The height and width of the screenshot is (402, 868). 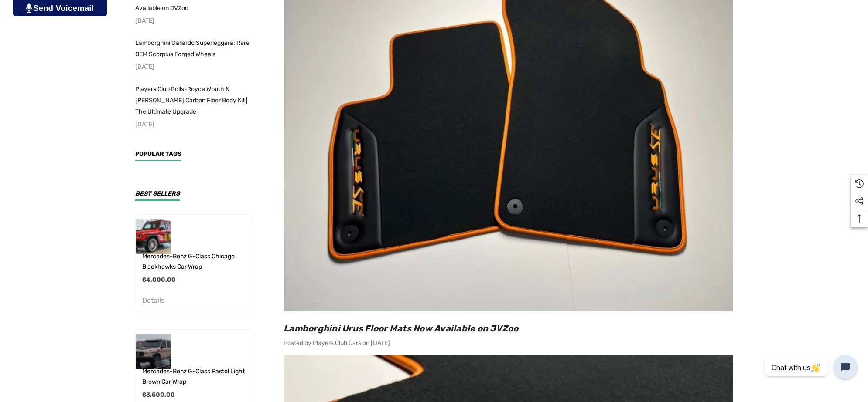 I want to click on a: Mercedes-Benz G-Class Chicago Blackhawks Car Wrap, so click(x=197, y=262).